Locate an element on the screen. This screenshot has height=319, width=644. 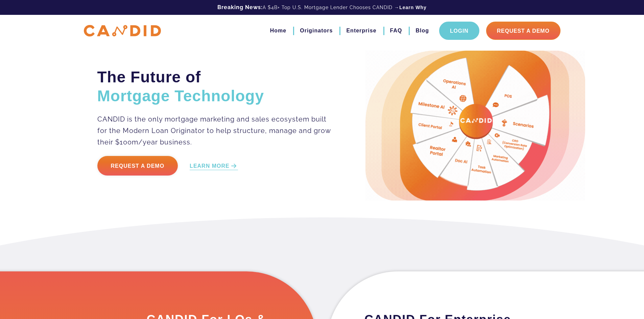
a: Request a Demo is located at coordinates (138, 166).